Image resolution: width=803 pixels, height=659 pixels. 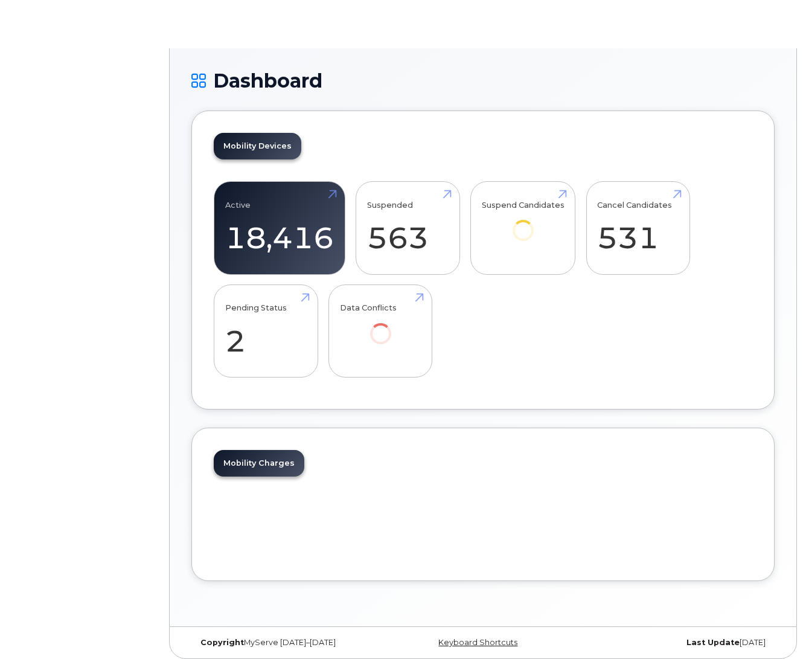 I want to click on strong: Last Update, so click(x=713, y=642).